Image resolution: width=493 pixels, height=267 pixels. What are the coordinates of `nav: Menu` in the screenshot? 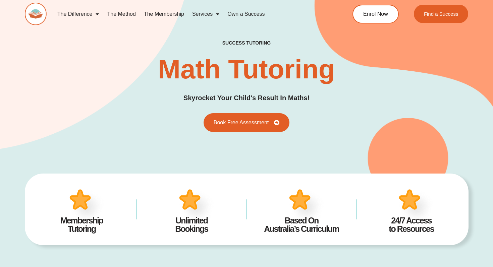 It's located at (190, 14).